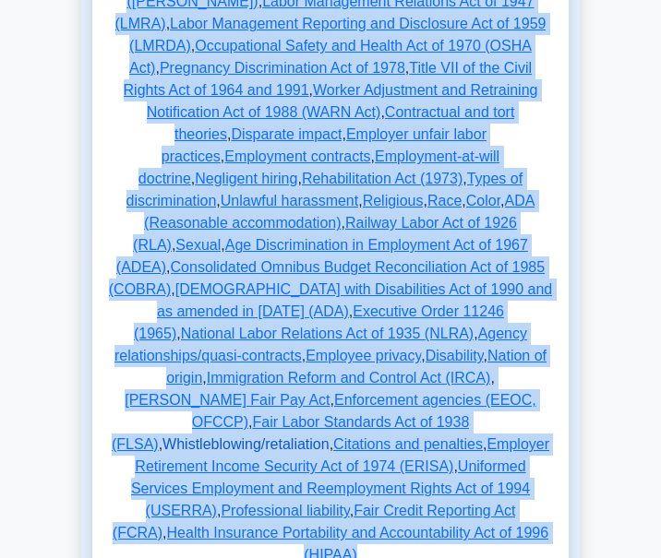  Describe the element at coordinates (330, 488) in the screenshot. I see `a: Uniformed Services Employment and Reemployment Rights Act of 1994 (USERRA)` at that location.